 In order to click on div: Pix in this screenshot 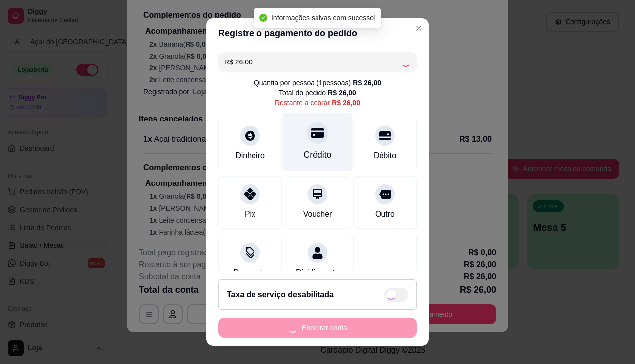, I will do `click(250, 214)`.